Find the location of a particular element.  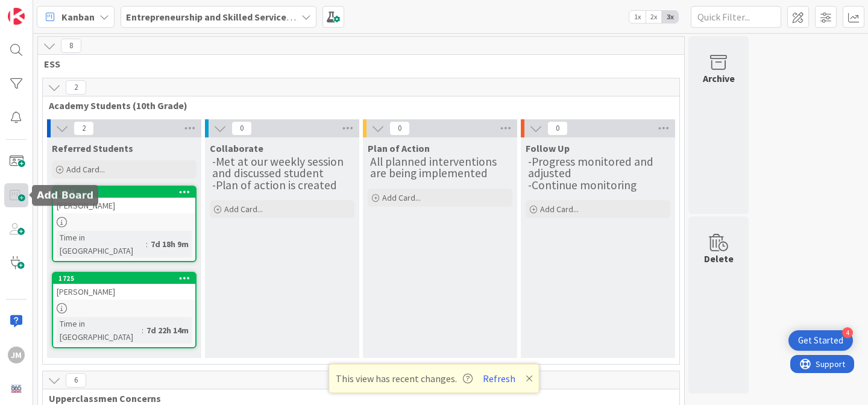

span: Plan of Action is located at coordinates (399, 149).